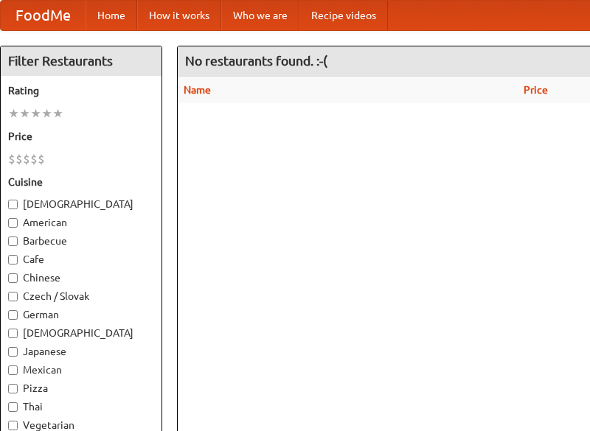  I want to click on label: American, so click(81, 223).